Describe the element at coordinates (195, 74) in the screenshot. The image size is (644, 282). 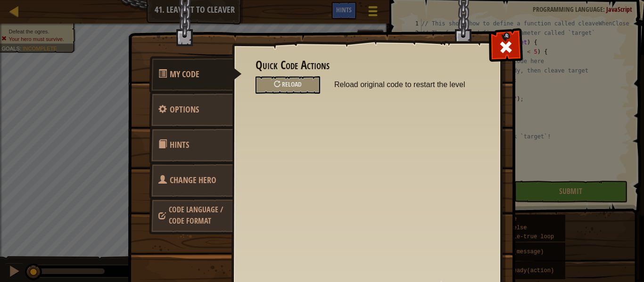
I see `a: My Code` at that location.